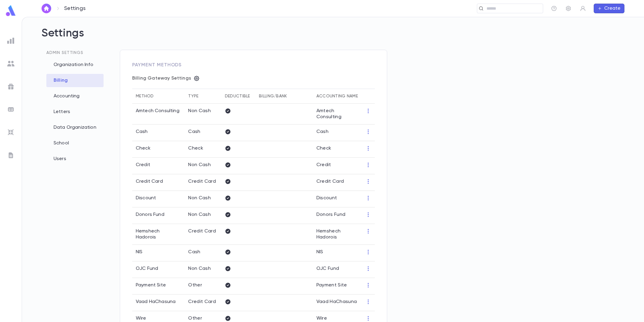  Describe the element at coordinates (337, 234) in the screenshot. I see `td: Hemshech Hadorois` at that location.